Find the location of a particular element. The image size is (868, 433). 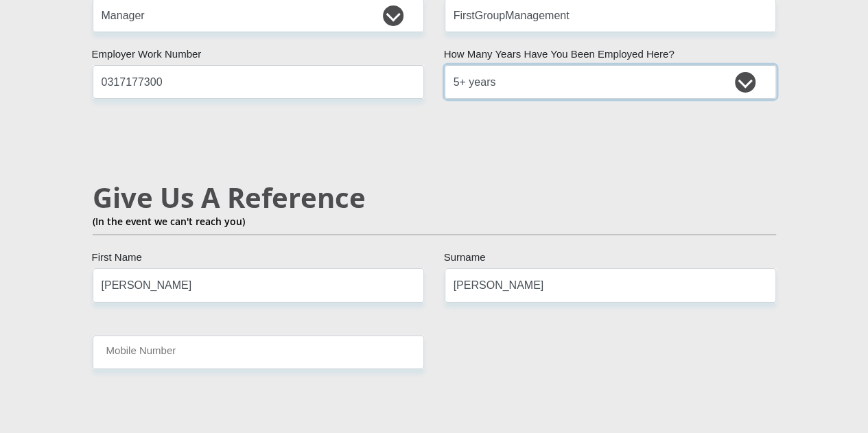

p: (In the event we can't reach you) is located at coordinates (435, 221).